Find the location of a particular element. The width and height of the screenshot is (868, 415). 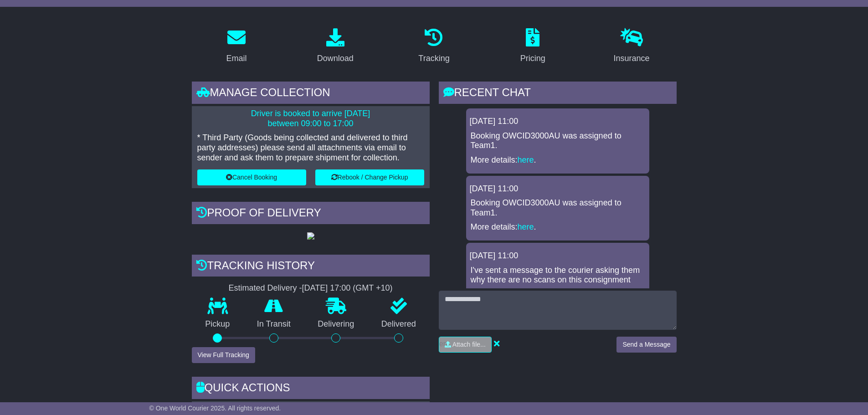

div: Insurance is located at coordinates (632, 58).